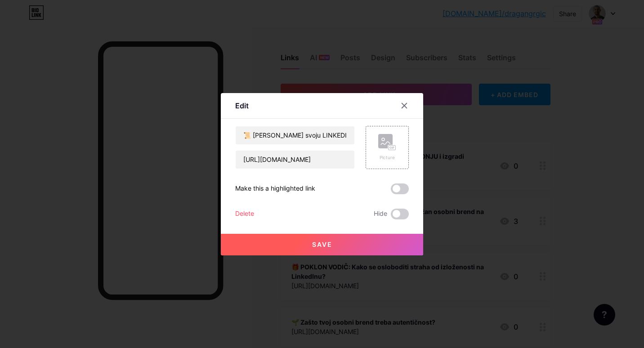 Image resolution: width=644 pixels, height=348 pixels. Describe the element at coordinates (295, 135) in the screenshot. I see `input: Title` at that location.